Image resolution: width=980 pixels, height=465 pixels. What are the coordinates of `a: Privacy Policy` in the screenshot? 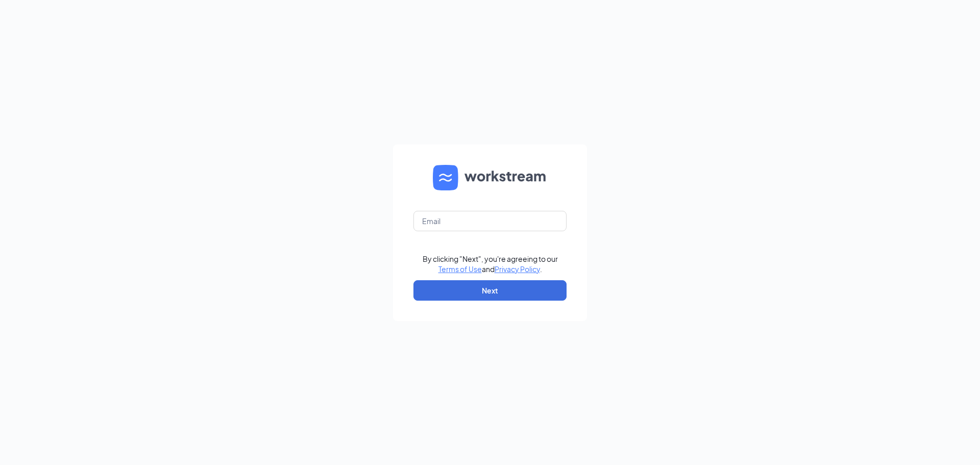 It's located at (517, 269).